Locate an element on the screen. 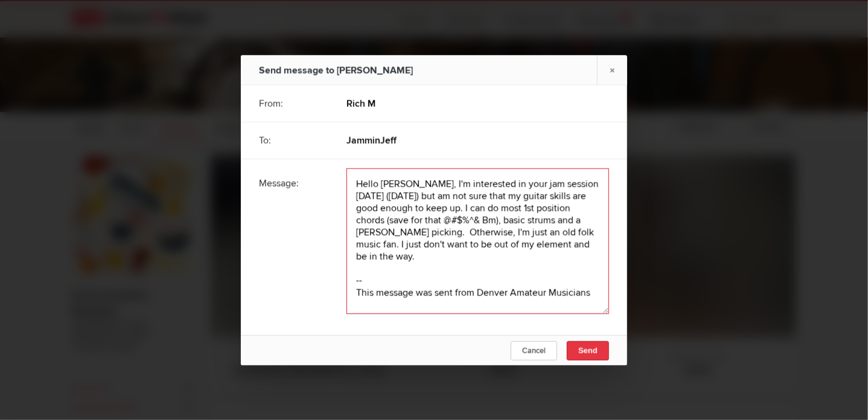 This screenshot has width=868, height=420. span: Send is located at coordinates (588, 350).